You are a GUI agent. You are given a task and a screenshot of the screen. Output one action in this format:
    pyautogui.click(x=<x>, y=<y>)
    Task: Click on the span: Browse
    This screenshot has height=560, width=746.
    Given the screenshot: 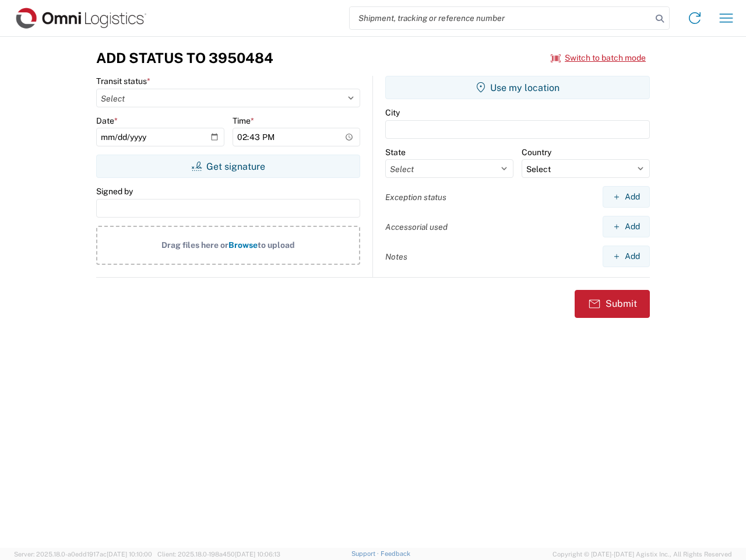 What is the action you would take?
    pyautogui.click(x=243, y=245)
    